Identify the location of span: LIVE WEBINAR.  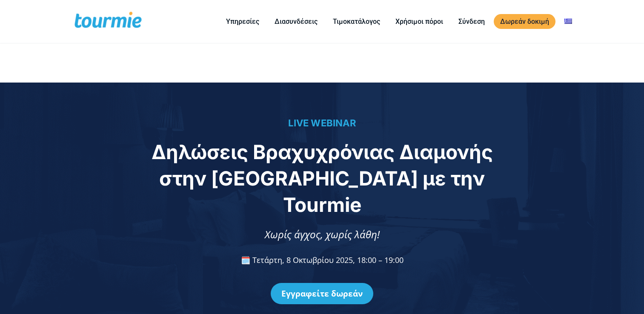
(322, 123).